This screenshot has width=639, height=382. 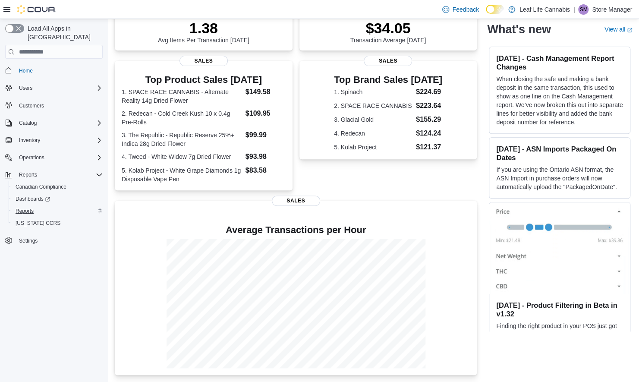 I want to click on dd: $124.24, so click(x=429, y=133).